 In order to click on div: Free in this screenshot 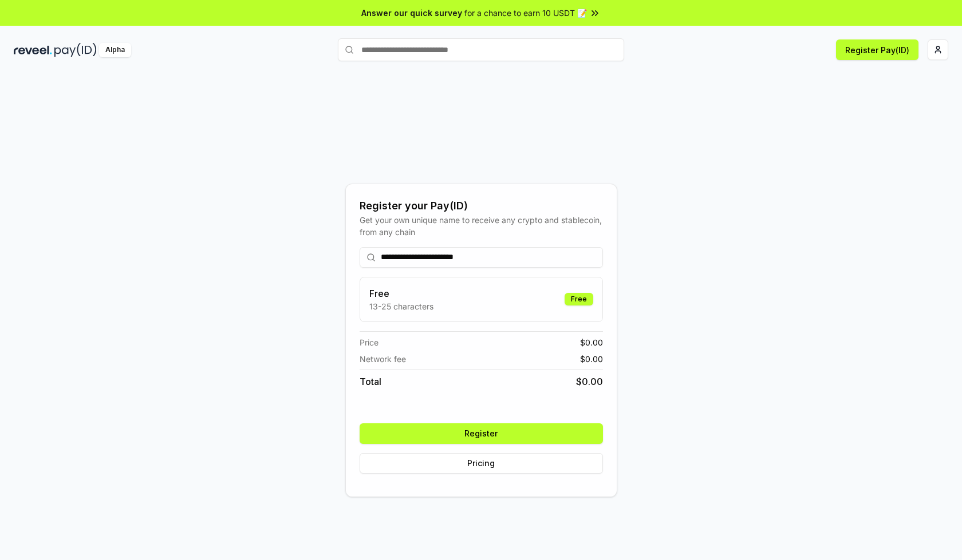, I will do `click(579, 300)`.